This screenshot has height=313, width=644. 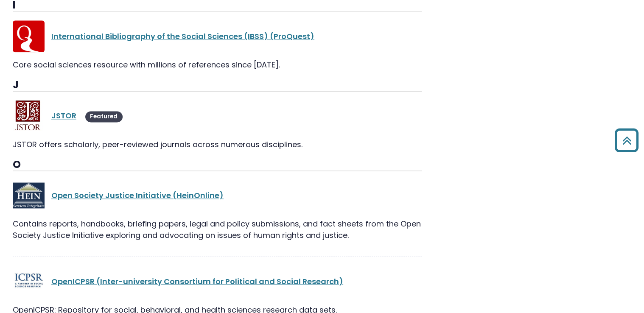 What do you see at coordinates (217, 85) in the screenshot?
I see `h3: J` at bounding box center [217, 85].